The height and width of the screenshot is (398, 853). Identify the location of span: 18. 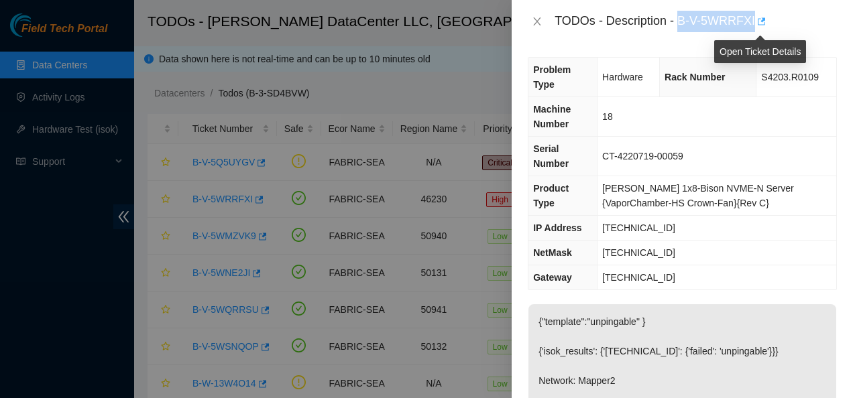
(607, 117).